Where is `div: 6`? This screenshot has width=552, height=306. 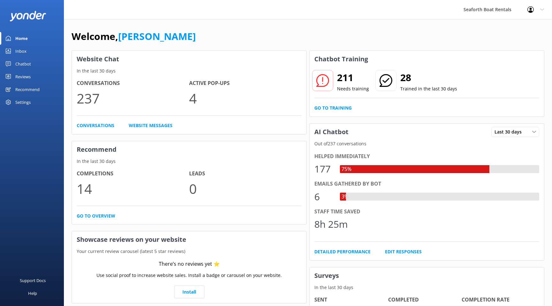 div: 6 is located at coordinates (324, 197).